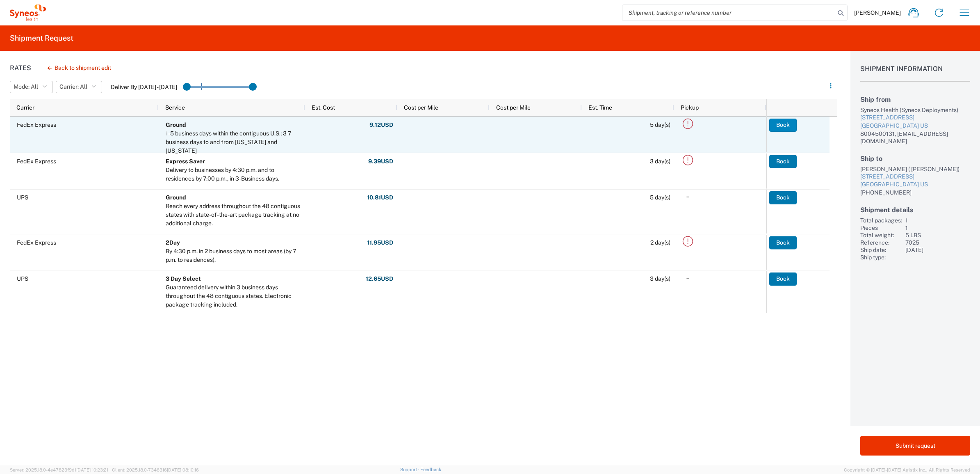  I want to click on b: 2Day, so click(173, 243).